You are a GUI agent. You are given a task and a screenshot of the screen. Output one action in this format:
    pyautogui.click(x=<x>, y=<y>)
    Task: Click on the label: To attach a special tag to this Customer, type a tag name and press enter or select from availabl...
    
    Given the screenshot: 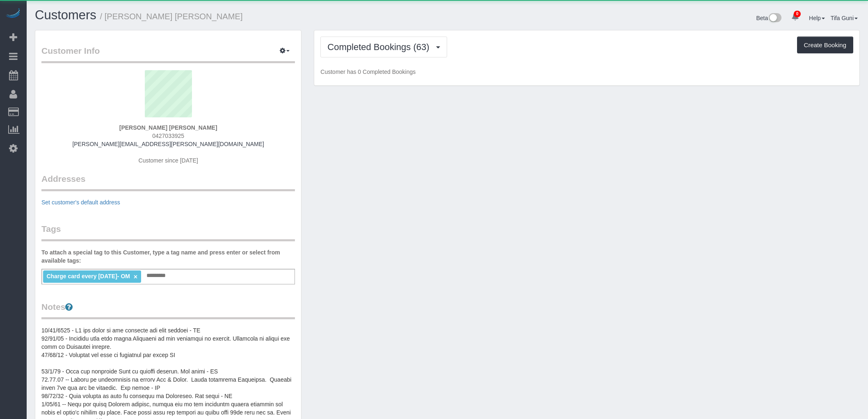 What is the action you would take?
    pyautogui.click(x=168, y=257)
    